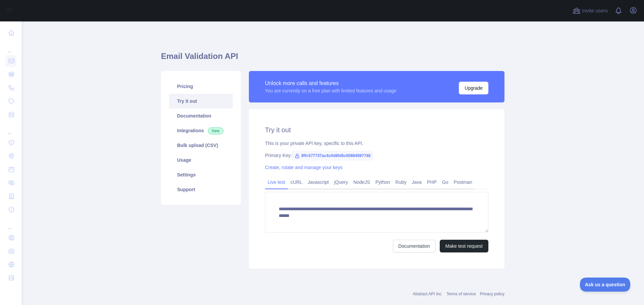  Describe the element at coordinates (216, 131) in the screenshot. I see `span: New` at that location.